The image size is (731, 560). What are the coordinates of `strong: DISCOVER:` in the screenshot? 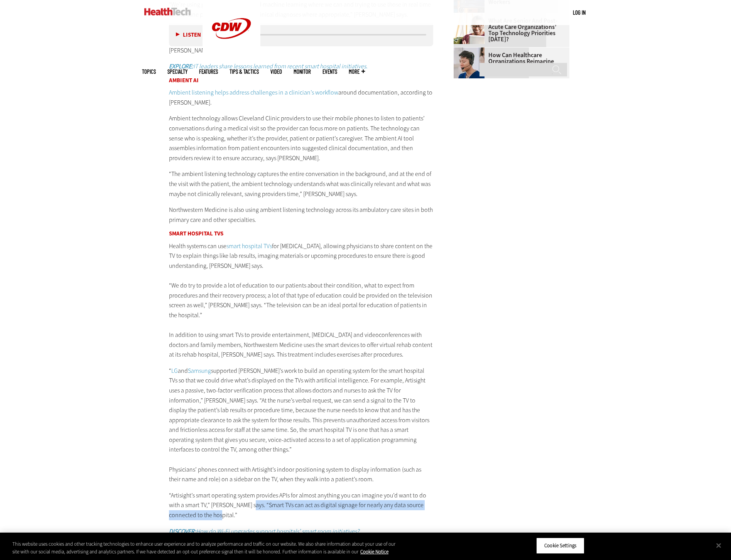 It's located at (183, 531).